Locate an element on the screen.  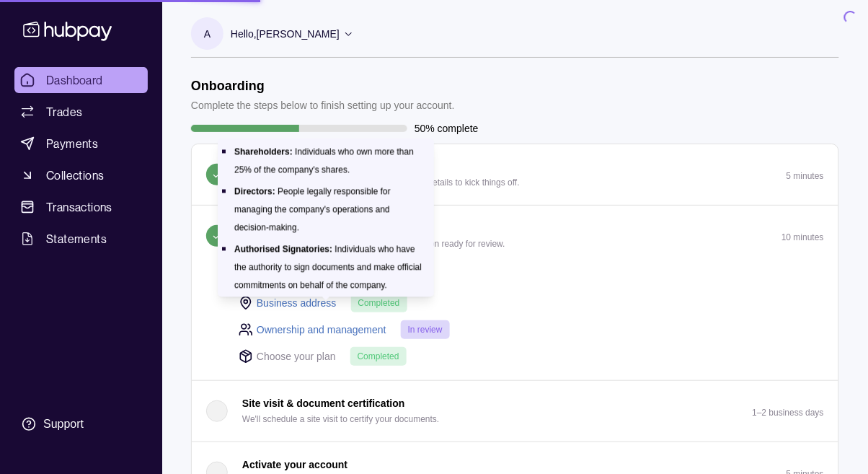
a: Dashboard is located at coordinates (81, 80).